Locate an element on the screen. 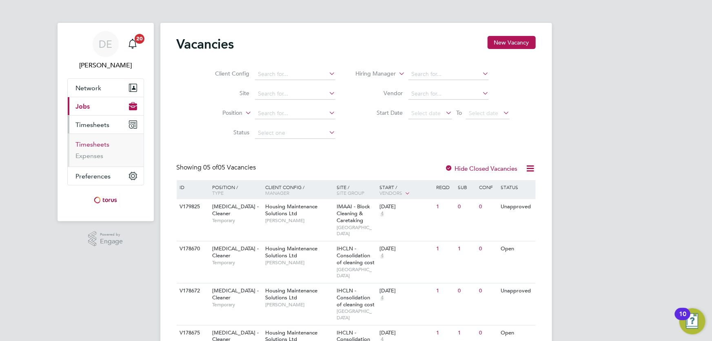  span: Engage is located at coordinates (111, 241).